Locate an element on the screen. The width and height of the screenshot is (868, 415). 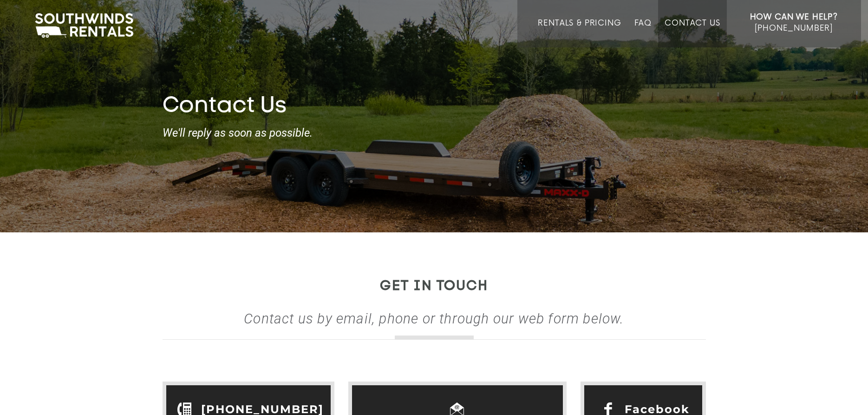
strong: We'll reply as soon as possible. is located at coordinates (434, 133).